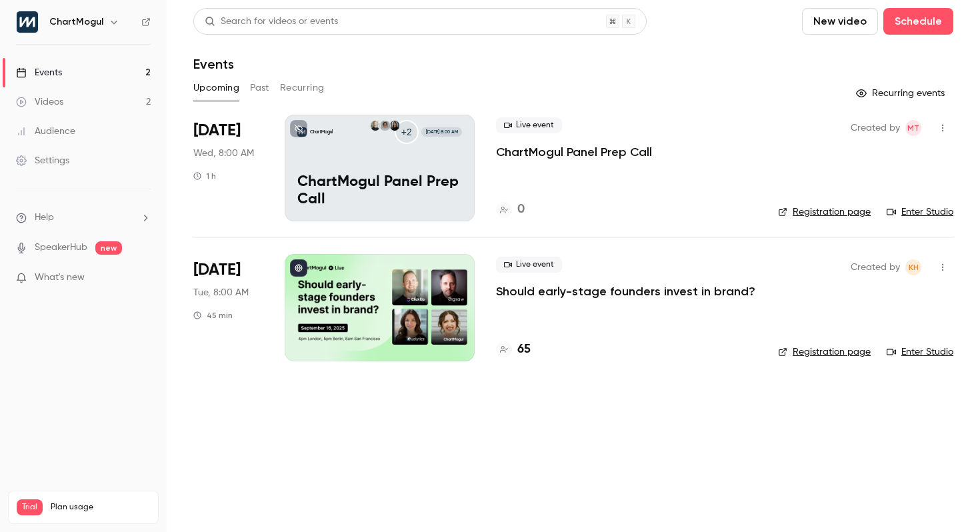  I want to click on button: Recurring events, so click(901, 93).